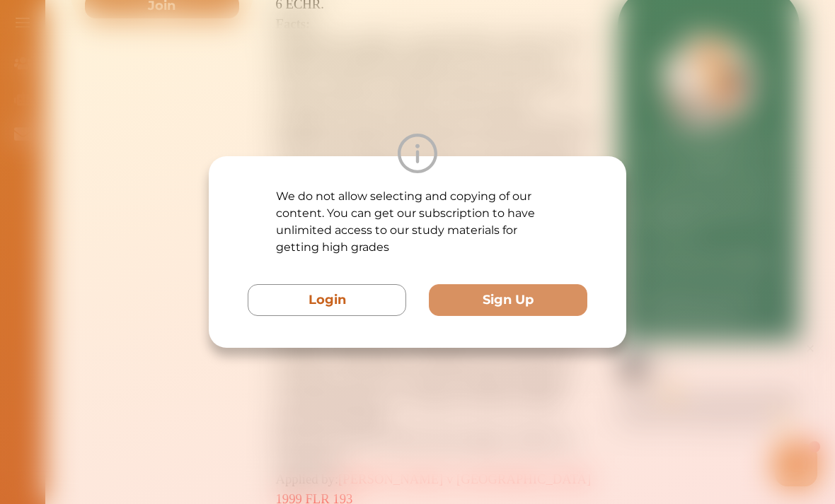 The image size is (835, 504). What do you see at coordinates (508, 300) in the screenshot?
I see `button: Sign Up` at bounding box center [508, 300].